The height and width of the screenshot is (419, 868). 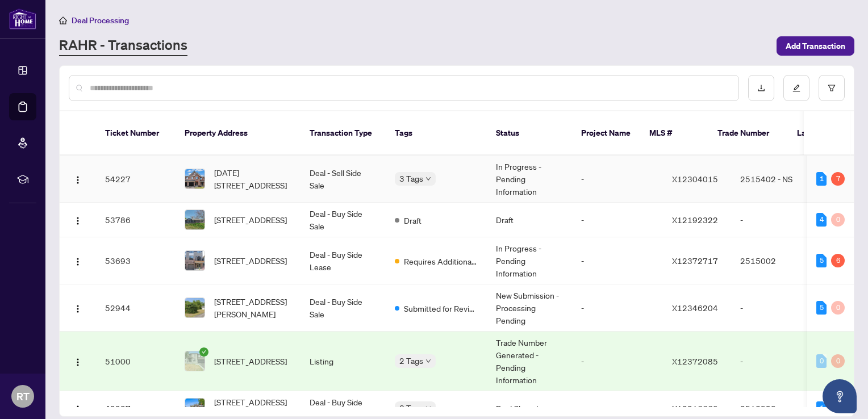 What do you see at coordinates (530, 361) in the screenshot?
I see `td: Trade Number Generated - Pending Information` at bounding box center [530, 361].